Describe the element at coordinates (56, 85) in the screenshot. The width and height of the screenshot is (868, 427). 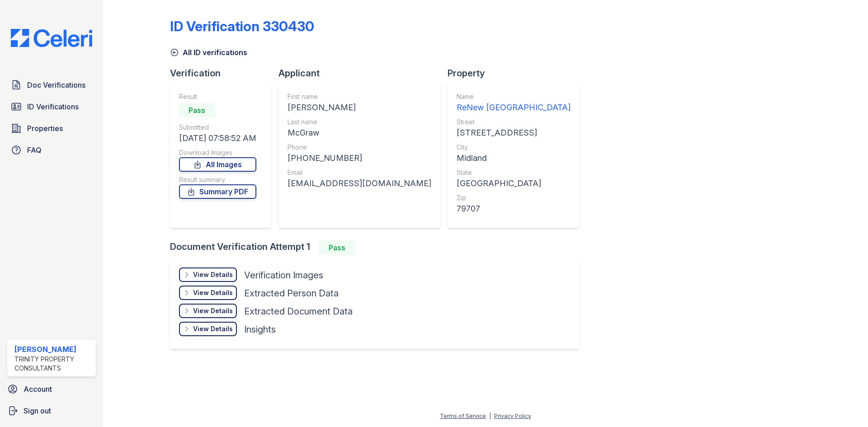
I see `span: Doc Verifications` at that location.